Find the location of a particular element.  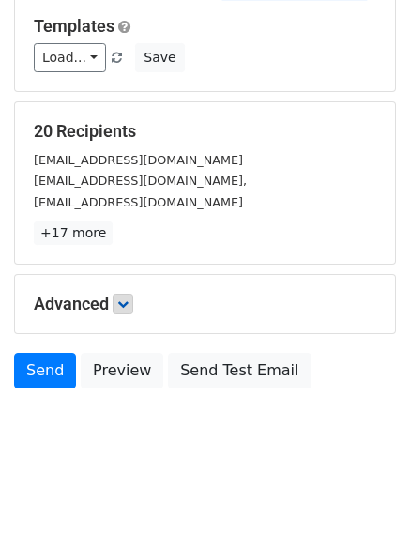

h5: 20 Recipients is located at coordinates (205, 131).